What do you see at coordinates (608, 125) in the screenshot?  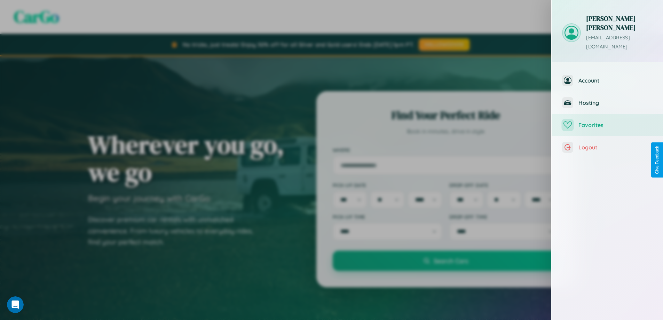 I see `button: Favorites` at bounding box center [608, 125].